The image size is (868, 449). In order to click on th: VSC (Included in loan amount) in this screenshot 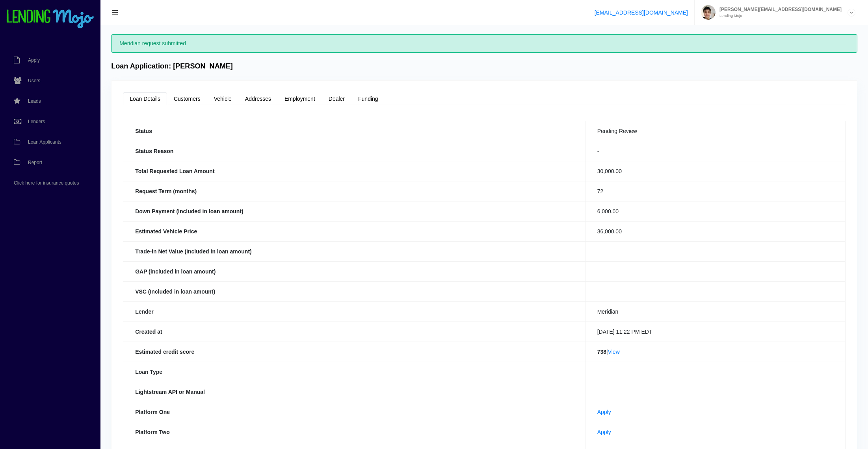, I will do `click(354, 291)`.